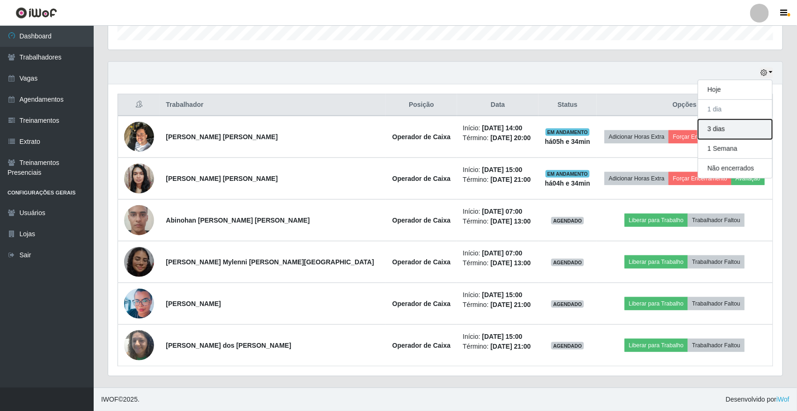 The width and height of the screenshot is (797, 411). What do you see at coordinates (568, 105) in the screenshot?
I see `th: Status` at bounding box center [568, 105].